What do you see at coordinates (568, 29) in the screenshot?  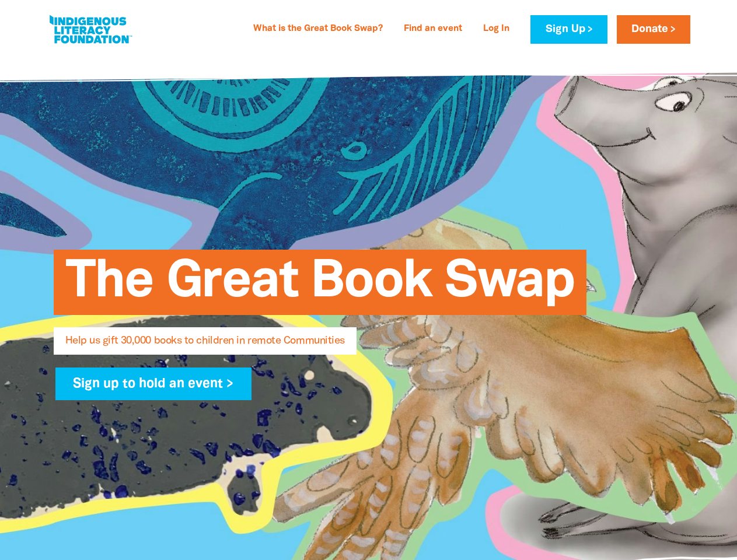 I see `a: Sign Up` at bounding box center [568, 29].